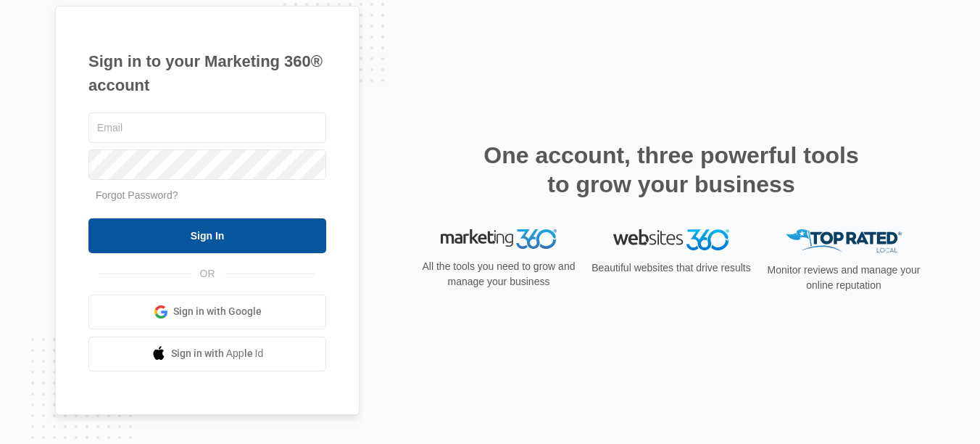  I want to click on h1: Sign in to your Marketing 360® account, so click(208, 74).